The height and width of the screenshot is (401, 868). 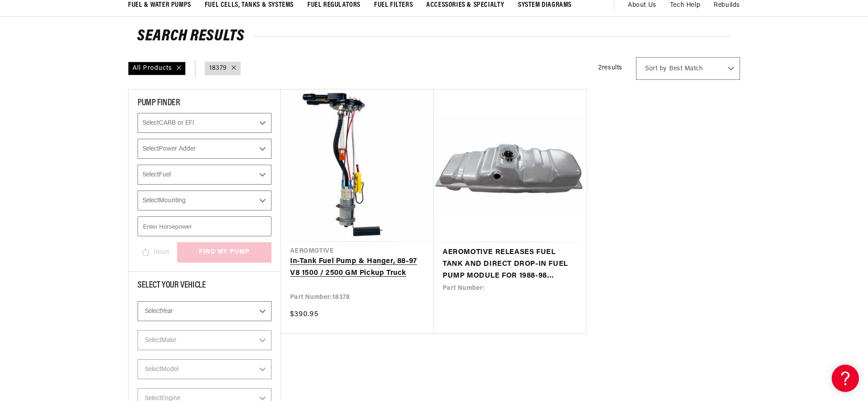 What do you see at coordinates (204, 341) in the screenshot?
I see `select: Make` at bounding box center [204, 341].